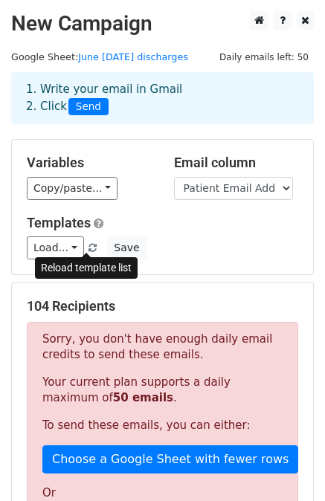  What do you see at coordinates (162, 306) in the screenshot?
I see `h5: 104 Recipients` at bounding box center [162, 306].